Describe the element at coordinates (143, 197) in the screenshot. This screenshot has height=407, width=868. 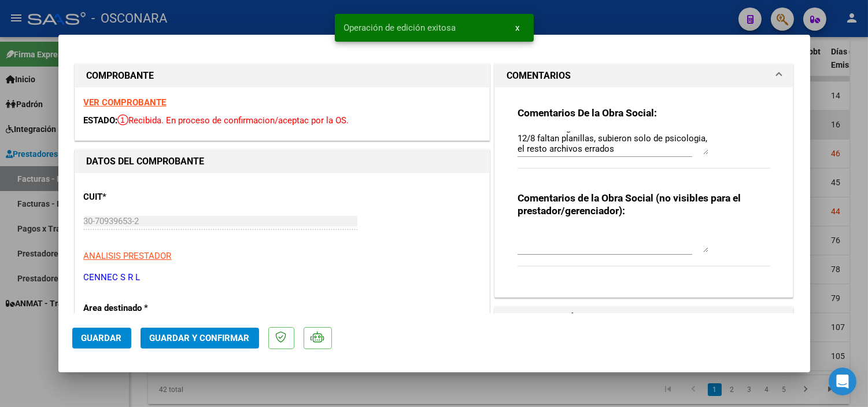
I see `p: CUIT` at that location.